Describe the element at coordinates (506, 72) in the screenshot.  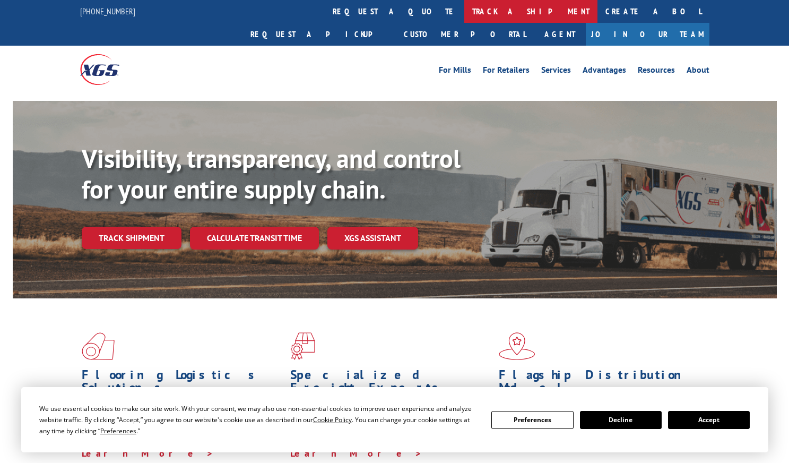
I see `a: For Retailers` at that location.